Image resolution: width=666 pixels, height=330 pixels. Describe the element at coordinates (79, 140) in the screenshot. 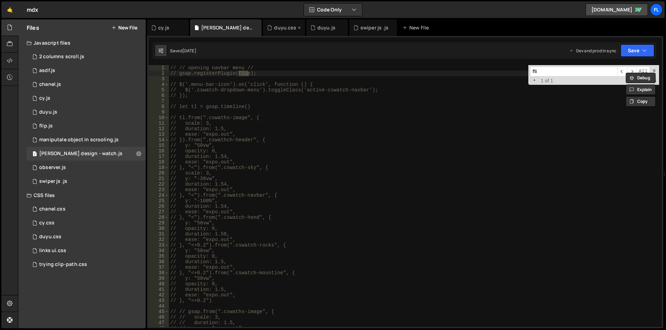

I see `div: maniputale object in scrooling.js` at that location.